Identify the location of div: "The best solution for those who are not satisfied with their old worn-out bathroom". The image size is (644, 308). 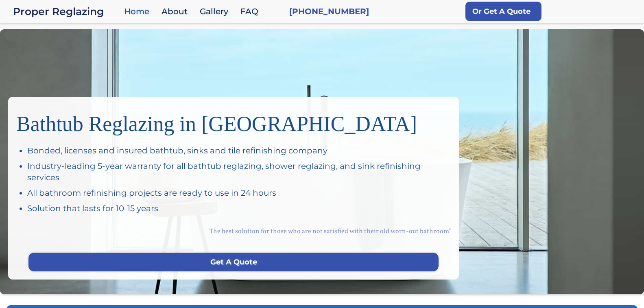
(233, 231).